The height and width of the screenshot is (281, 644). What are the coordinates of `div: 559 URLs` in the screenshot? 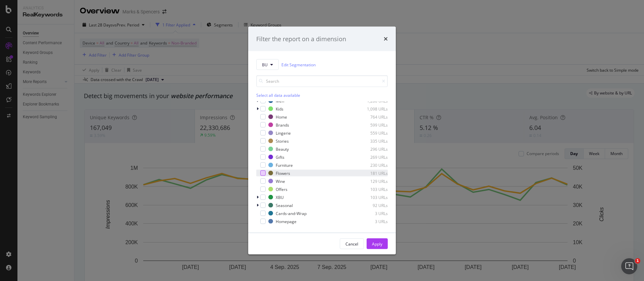 It's located at (371, 133).